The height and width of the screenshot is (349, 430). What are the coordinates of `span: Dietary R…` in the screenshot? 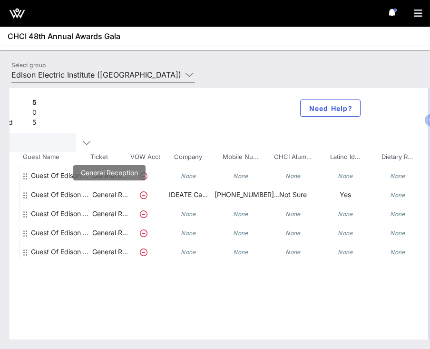 It's located at (397, 157).